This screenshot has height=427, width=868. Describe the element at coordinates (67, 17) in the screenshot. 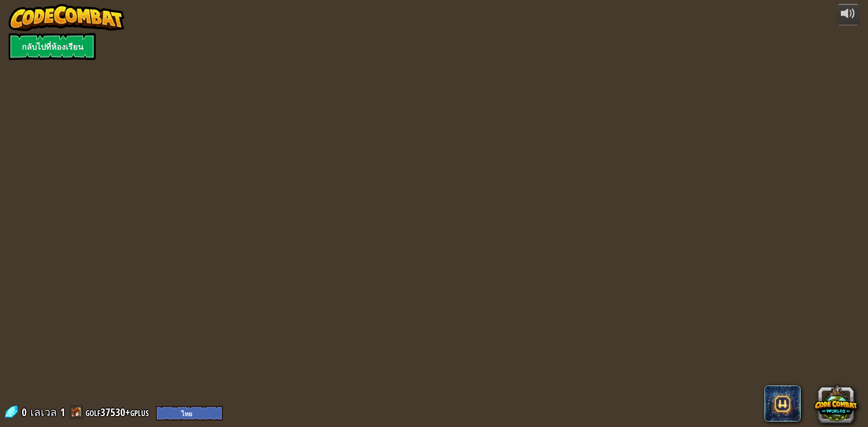

I see `img: CodeCombat - Learn how to code by playing a game` at that location.